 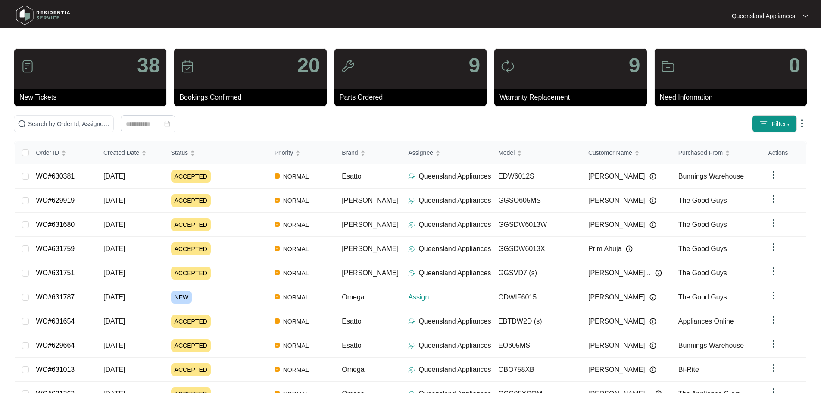 I want to click on td: GGSO605MS, so click(x=536, y=201).